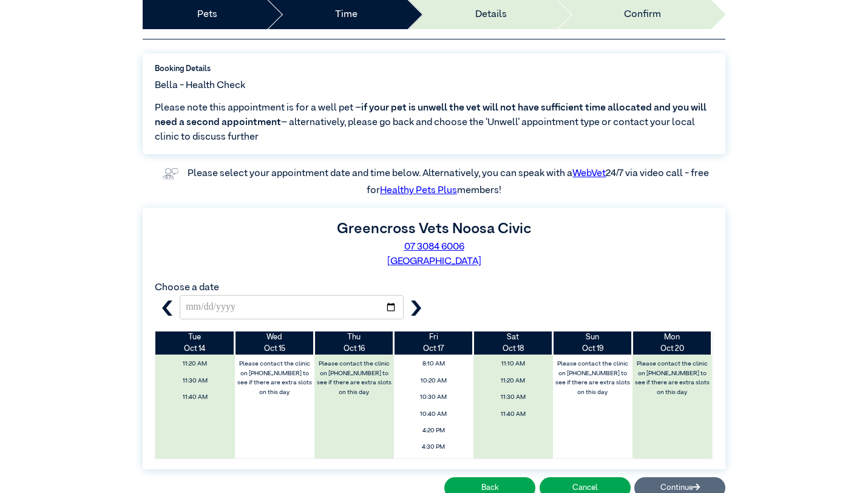 The image size is (868, 493). I want to click on span: 4:30 PM, so click(434, 446).